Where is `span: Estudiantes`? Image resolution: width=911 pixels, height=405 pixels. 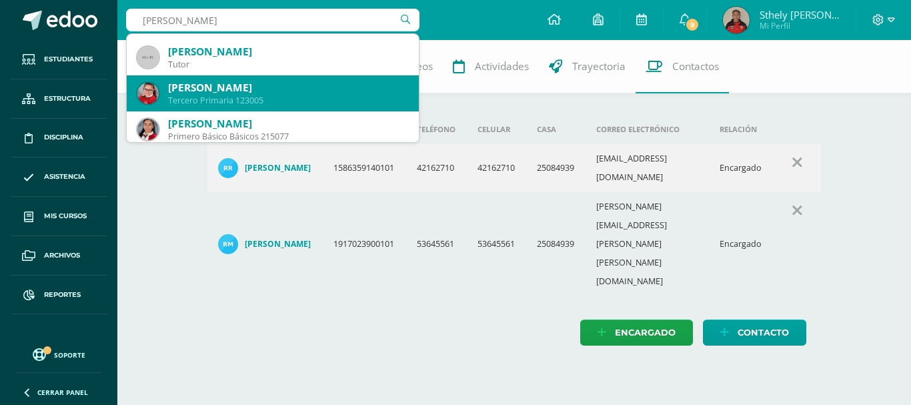
span: Estudiantes is located at coordinates (68, 59).